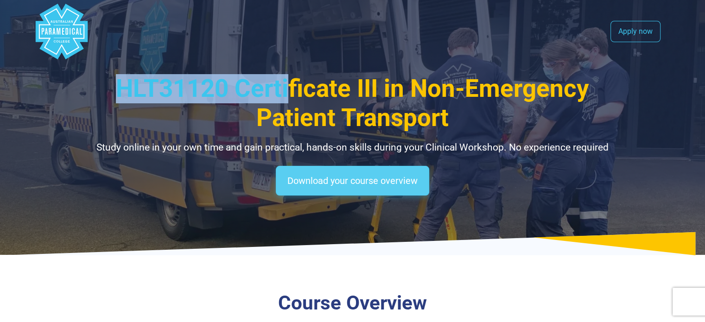  What do you see at coordinates (353, 303) in the screenshot?
I see `h3: Course Overview` at bounding box center [353, 303].